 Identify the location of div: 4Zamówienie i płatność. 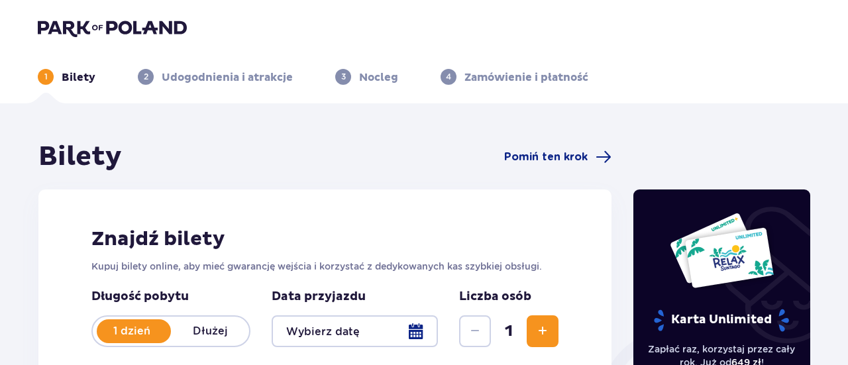
(514, 77).